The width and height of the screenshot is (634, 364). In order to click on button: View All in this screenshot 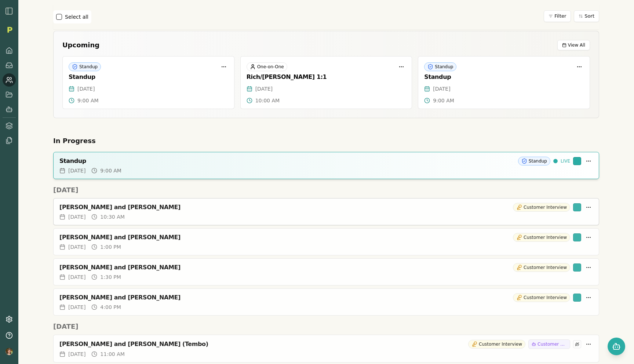, I will do `click(574, 45)`.